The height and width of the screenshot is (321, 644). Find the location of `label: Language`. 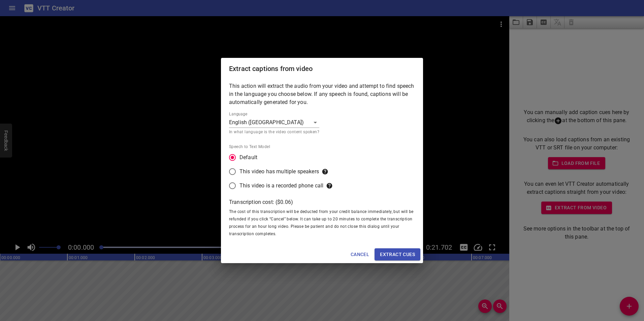

label: Language is located at coordinates (238, 114).